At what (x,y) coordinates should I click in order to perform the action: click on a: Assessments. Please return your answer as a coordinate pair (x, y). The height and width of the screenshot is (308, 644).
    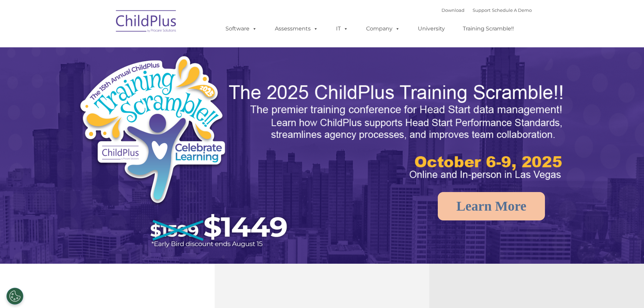
    Looking at the image, I should click on (297, 29).